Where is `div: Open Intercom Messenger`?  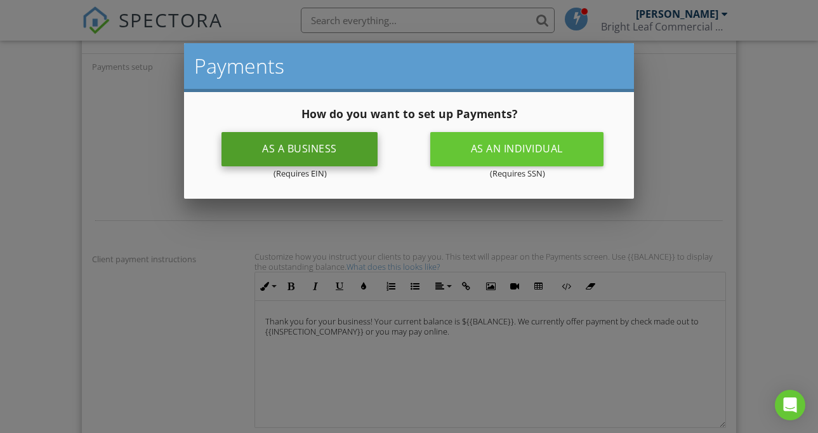
div: Open Intercom Messenger is located at coordinates (790, 405).